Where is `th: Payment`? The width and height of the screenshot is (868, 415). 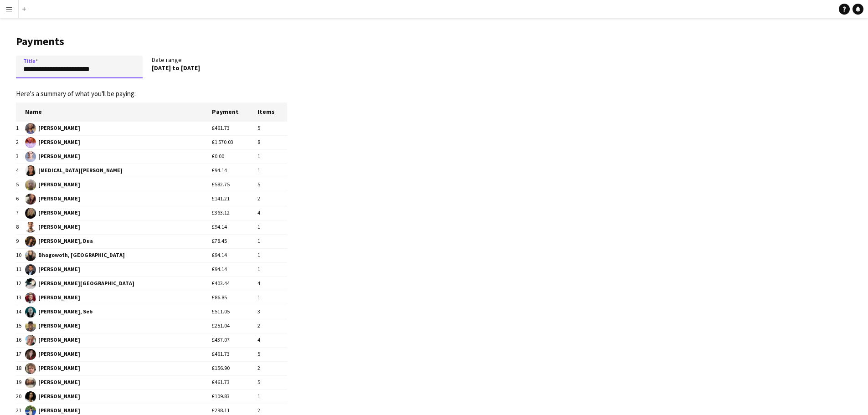 th: Payment is located at coordinates (235, 112).